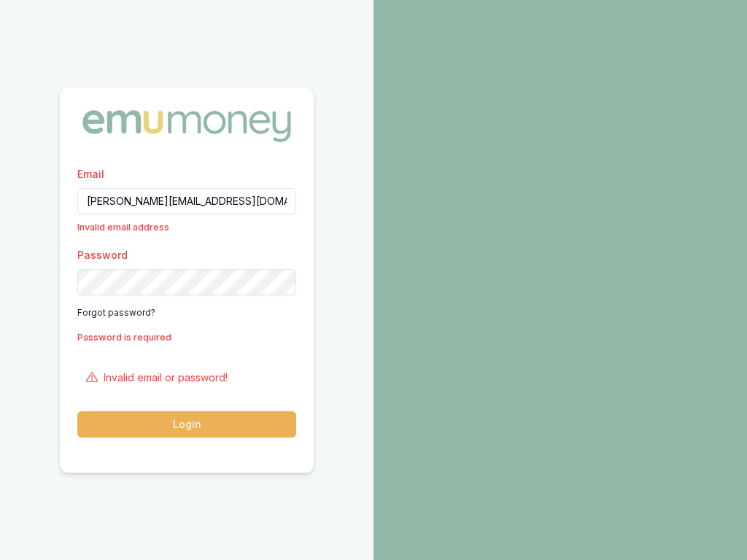 This screenshot has width=747, height=560. Describe the element at coordinates (187, 126) in the screenshot. I see `img: Emu Money` at that location.